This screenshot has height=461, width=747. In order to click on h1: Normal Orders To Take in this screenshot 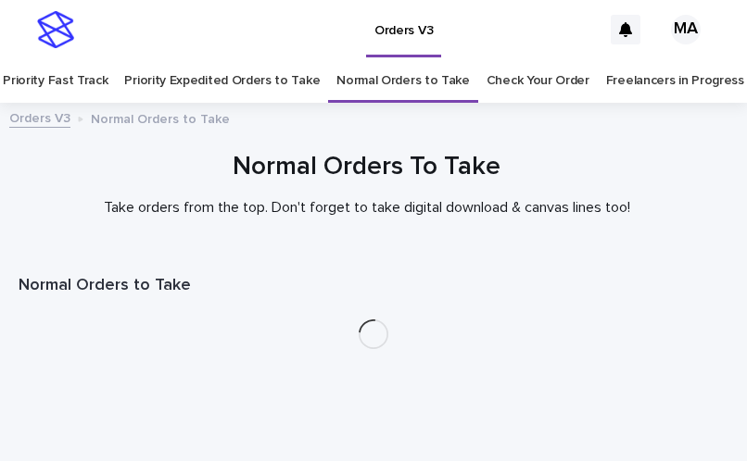, I will do `click(366, 167)`.